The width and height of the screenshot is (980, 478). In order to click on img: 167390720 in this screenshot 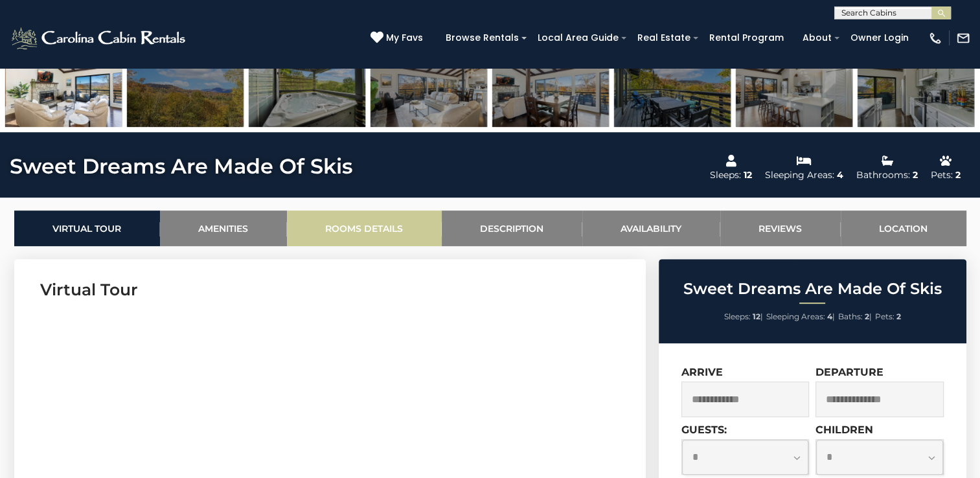, I will do `click(185, 86)`.